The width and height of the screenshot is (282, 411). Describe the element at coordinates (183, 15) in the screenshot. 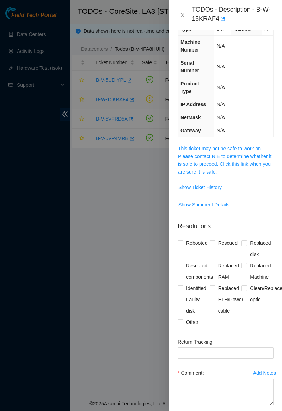

I see `button: Close` at that location.